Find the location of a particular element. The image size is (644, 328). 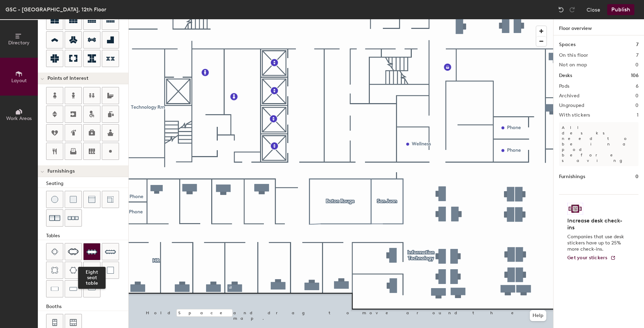

a: Get your stickers is located at coordinates (591, 258).